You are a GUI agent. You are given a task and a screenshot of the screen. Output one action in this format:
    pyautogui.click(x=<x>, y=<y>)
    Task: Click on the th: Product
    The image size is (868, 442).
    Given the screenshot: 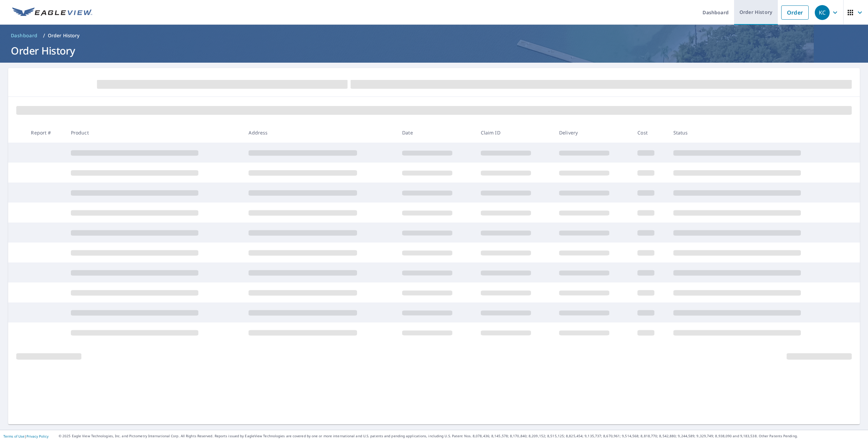 What is the action you would take?
    pyautogui.click(x=155, y=132)
    